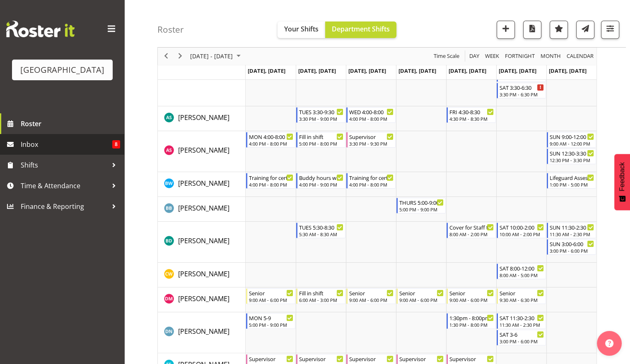  Describe the element at coordinates (116, 145) in the screenshot. I see `span: 8` at that location.